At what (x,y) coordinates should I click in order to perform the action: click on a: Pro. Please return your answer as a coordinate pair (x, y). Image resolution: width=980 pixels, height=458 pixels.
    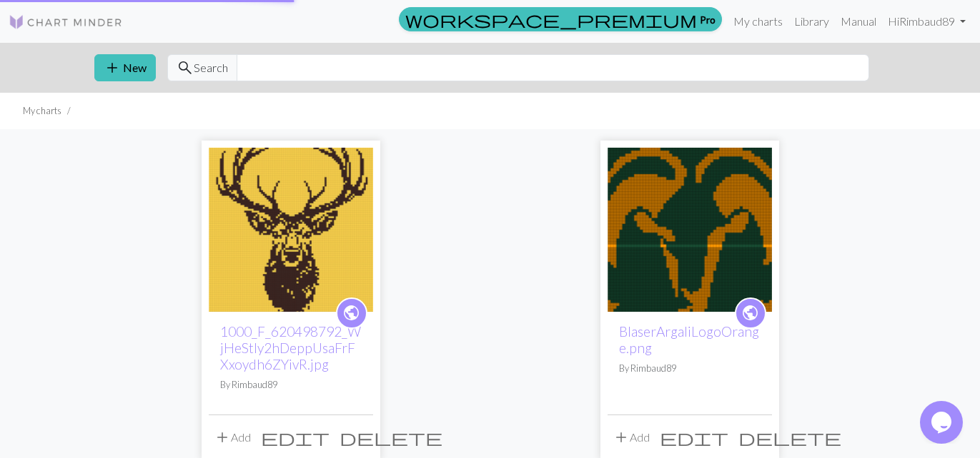
    Looking at the image, I should click on (560, 19).